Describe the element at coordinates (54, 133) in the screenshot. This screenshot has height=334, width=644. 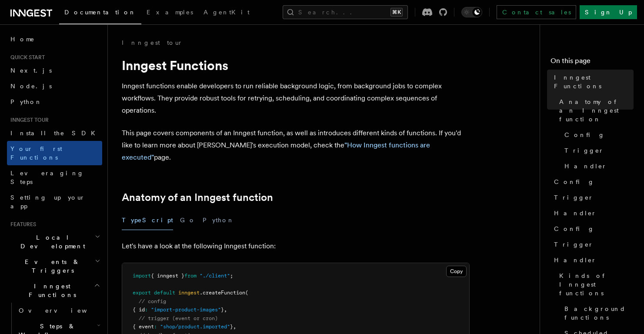
I see `a: Install the SDK` at that location.